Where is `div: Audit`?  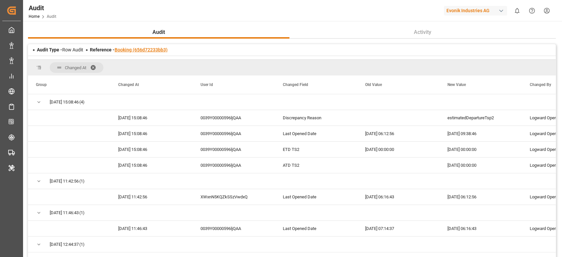 div: Audit is located at coordinates (42, 8).